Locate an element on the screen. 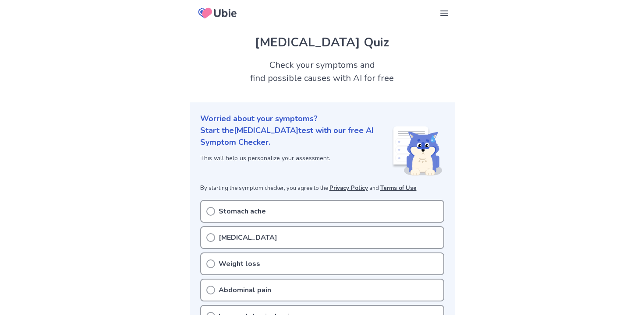 This screenshot has width=644, height=315. p: By starting the symptom checker, you agree to the and is located at coordinates (322, 188).